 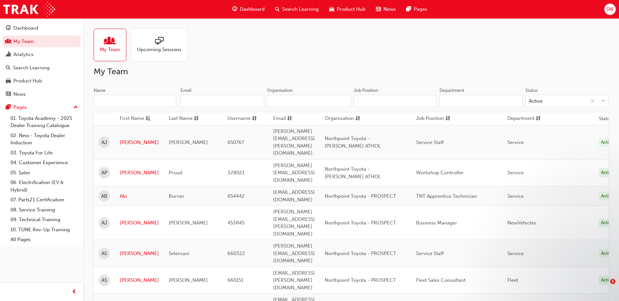 What do you see at coordinates (28, 81) in the screenshot?
I see `div: Product Hub` at bounding box center [28, 81].